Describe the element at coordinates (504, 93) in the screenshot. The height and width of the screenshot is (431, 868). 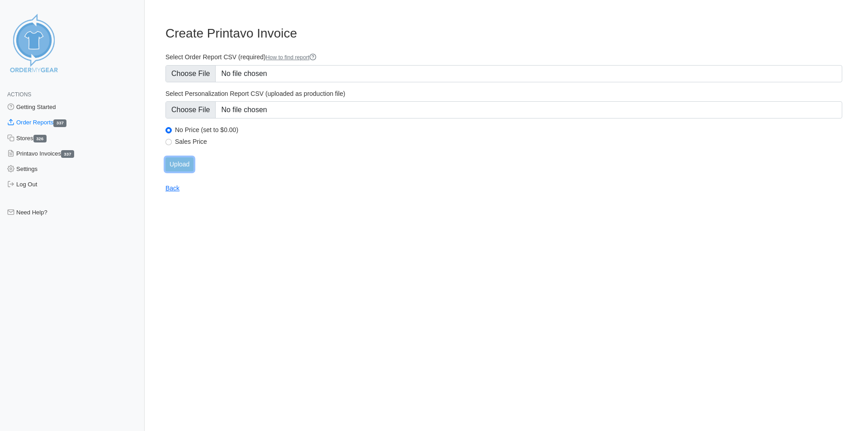
I see `label: Select Personalization Report CSV (uploaded as production file)` at that location.